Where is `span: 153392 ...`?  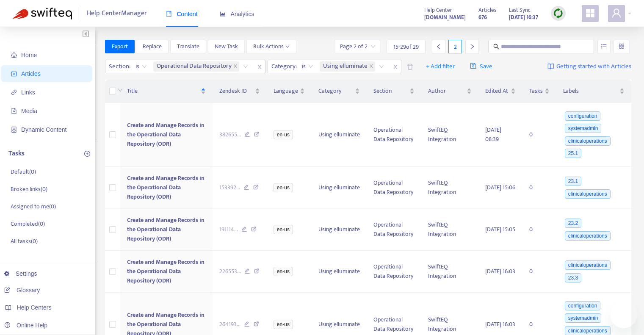
span: 153392 ... is located at coordinates (230, 188).